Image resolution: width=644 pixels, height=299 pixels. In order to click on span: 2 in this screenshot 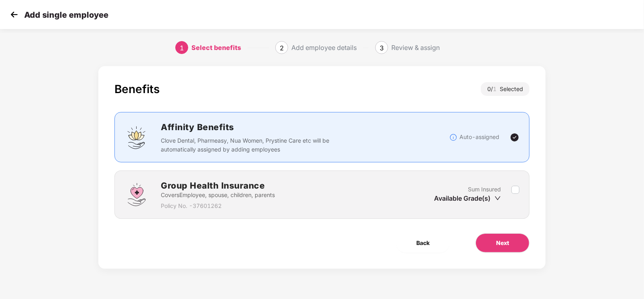, I will do `click(282, 48)`.